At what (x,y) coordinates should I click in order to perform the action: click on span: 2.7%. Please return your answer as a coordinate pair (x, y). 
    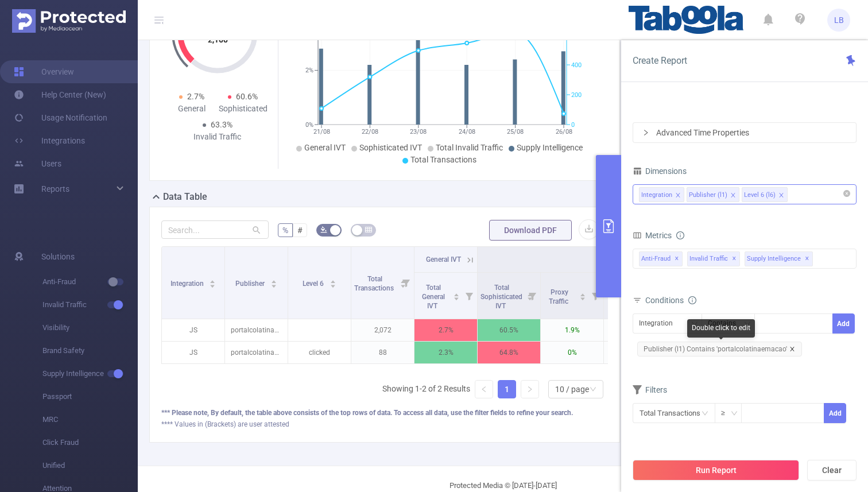
    Looking at the image, I should click on (196, 97).